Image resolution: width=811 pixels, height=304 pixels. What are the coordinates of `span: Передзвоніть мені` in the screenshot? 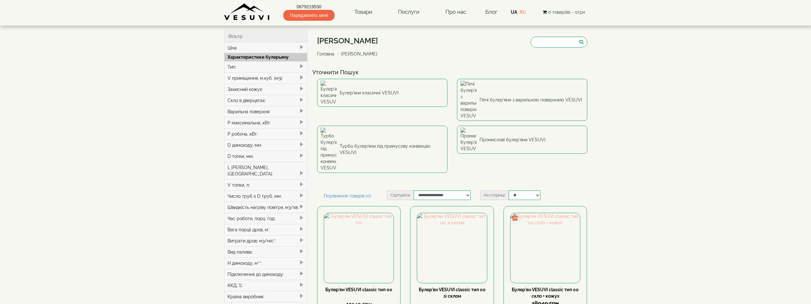 It's located at (309, 15).